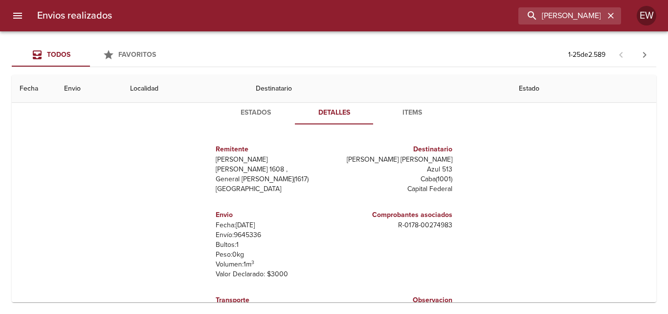 The image size is (668, 314). Describe the element at coordinates (395, 149) in the screenshot. I see `h6: Destinatario` at that location.